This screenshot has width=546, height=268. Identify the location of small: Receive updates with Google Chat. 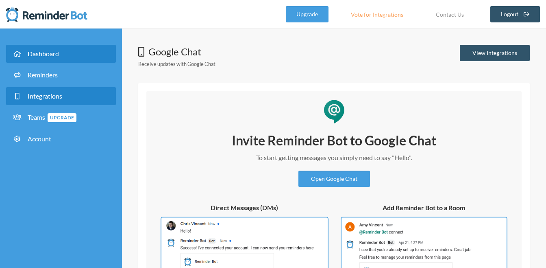
(177, 64).